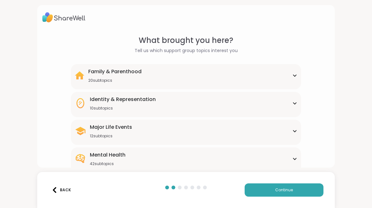 The image size is (372, 208). I want to click on div: Back, so click(61, 190).